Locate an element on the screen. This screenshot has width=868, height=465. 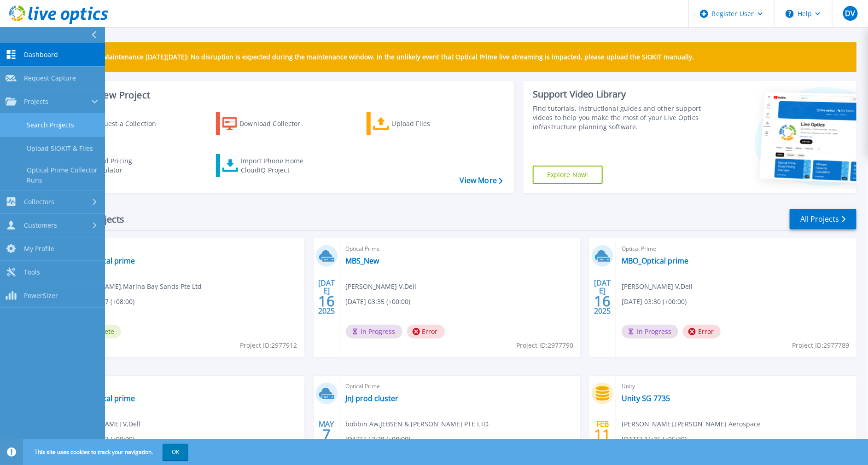
a: Cloud Pricing Calculator is located at coordinates (117, 165).